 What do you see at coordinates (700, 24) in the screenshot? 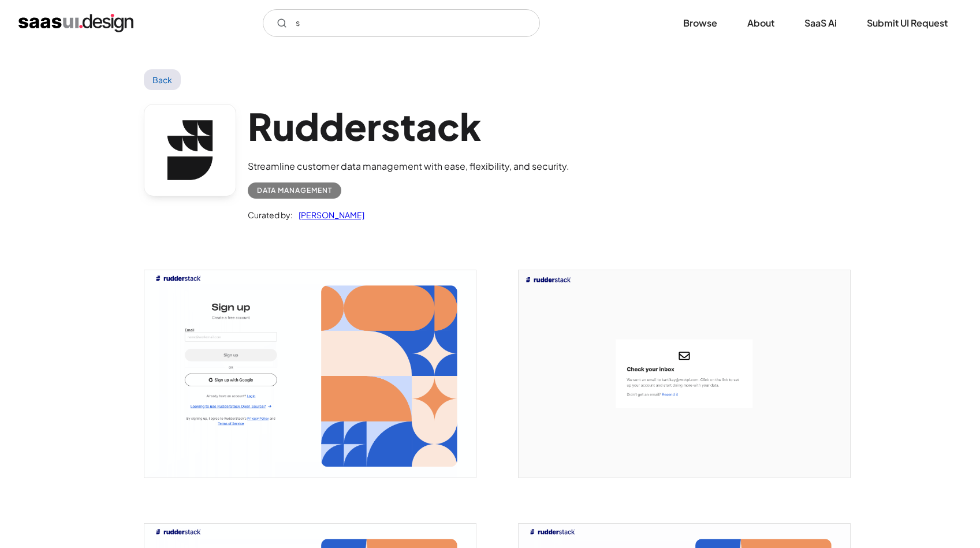
I see `a: Browse` at bounding box center [700, 24].